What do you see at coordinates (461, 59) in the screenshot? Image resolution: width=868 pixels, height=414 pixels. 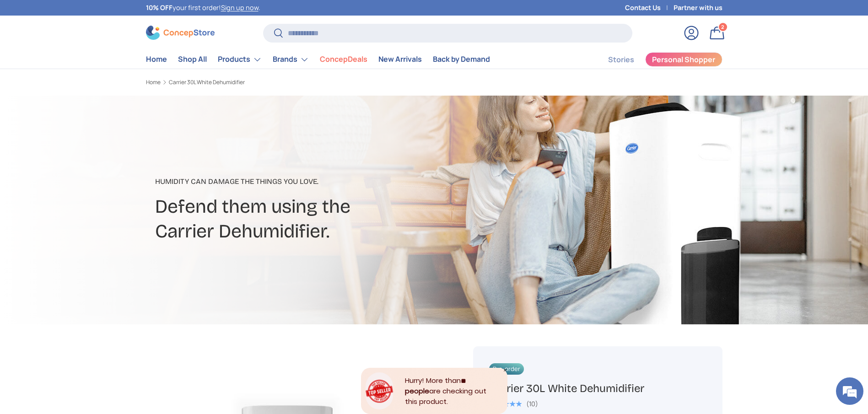 I see `a: Back by Demand` at bounding box center [461, 59].